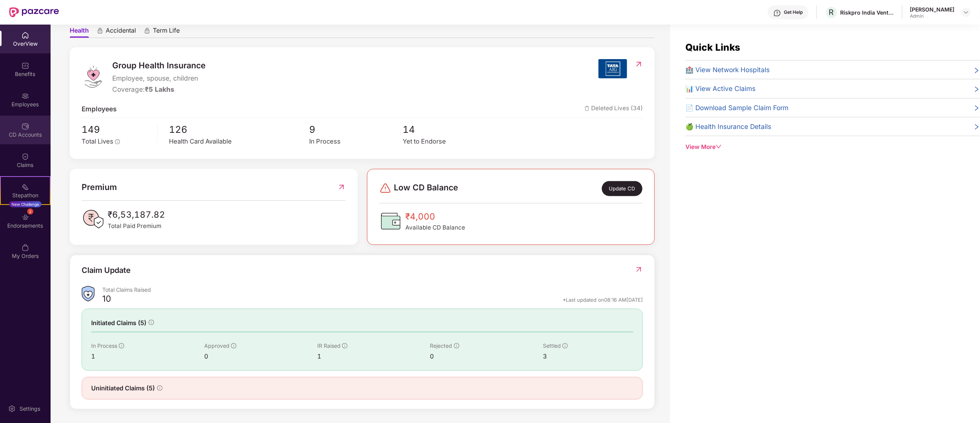 Image resolution: width=980 pixels, height=423 pixels. I want to click on span: ₹4,000, so click(435, 216).